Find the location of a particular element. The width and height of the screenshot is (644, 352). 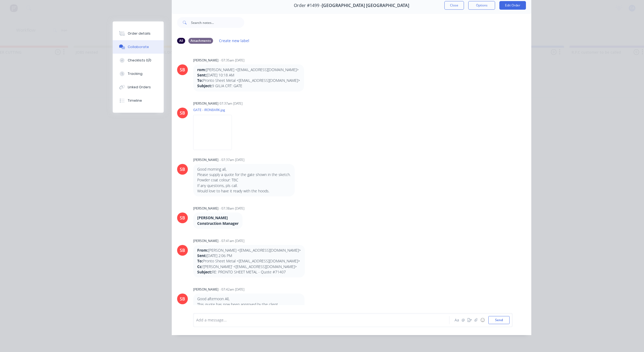

p: Would love to have it ready with the hoods. is located at coordinates (244, 191).